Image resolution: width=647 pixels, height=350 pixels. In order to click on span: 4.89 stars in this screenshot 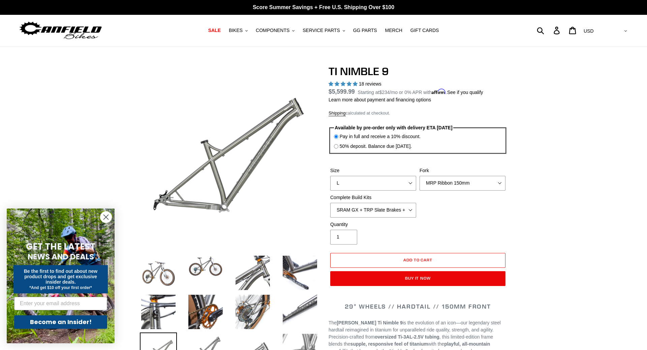, I will do `click(344, 84)`.